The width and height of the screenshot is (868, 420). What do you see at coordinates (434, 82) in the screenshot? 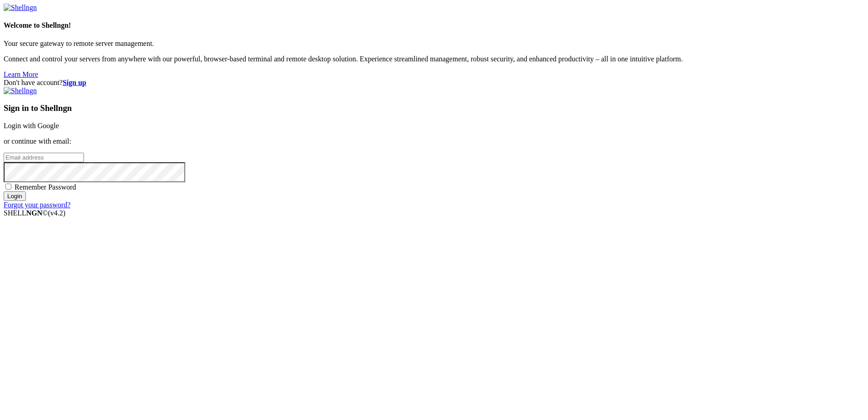
I see `div: Don't have account?` at bounding box center [434, 82].